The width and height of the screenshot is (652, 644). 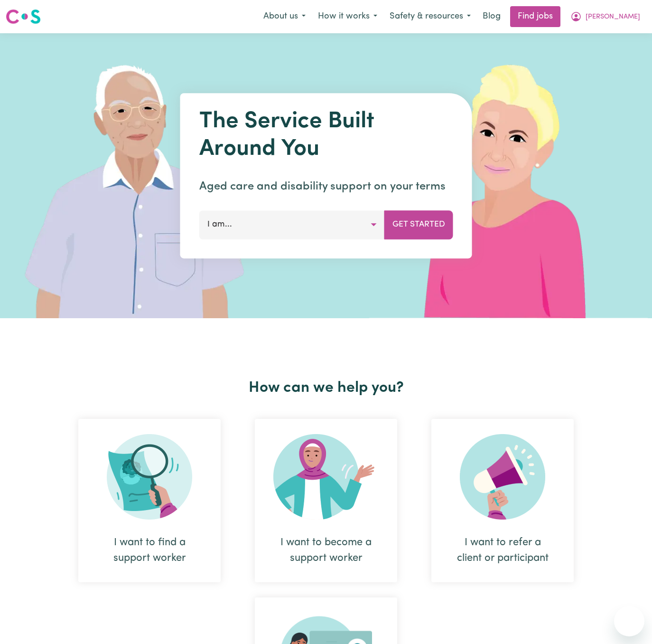 What do you see at coordinates (23, 17) in the screenshot?
I see `a: Careseekers logo` at bounding box center [23, 17].